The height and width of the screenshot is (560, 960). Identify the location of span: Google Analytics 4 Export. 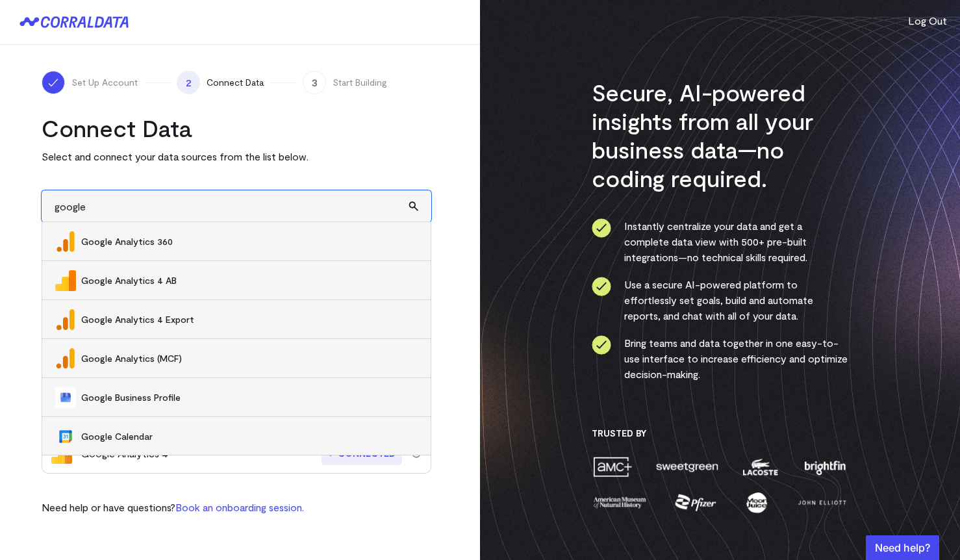
(249, 320).